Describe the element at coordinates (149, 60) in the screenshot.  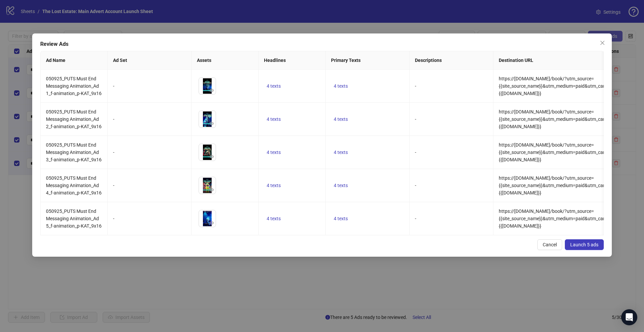
I see `th: Ad Set` at that location.